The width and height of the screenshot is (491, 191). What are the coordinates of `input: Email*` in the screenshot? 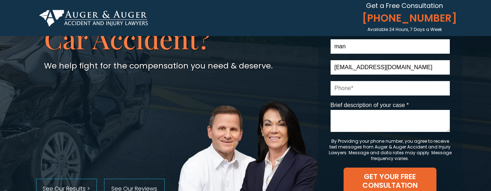 It's located at (390, 68).